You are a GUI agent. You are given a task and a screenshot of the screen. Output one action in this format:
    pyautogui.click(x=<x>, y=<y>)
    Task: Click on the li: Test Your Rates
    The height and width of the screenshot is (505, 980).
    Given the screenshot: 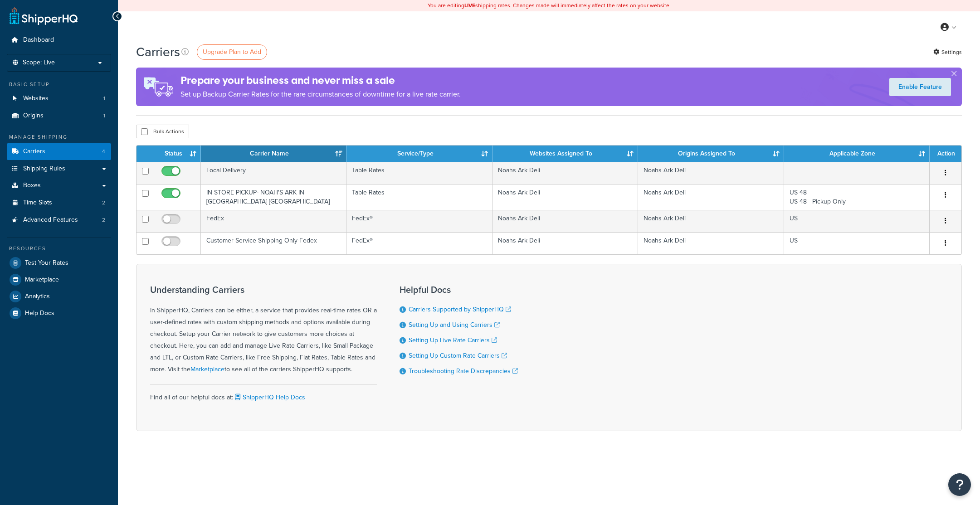 What is the action you would take?
    pyautogui.click(x=59, y=263)
    